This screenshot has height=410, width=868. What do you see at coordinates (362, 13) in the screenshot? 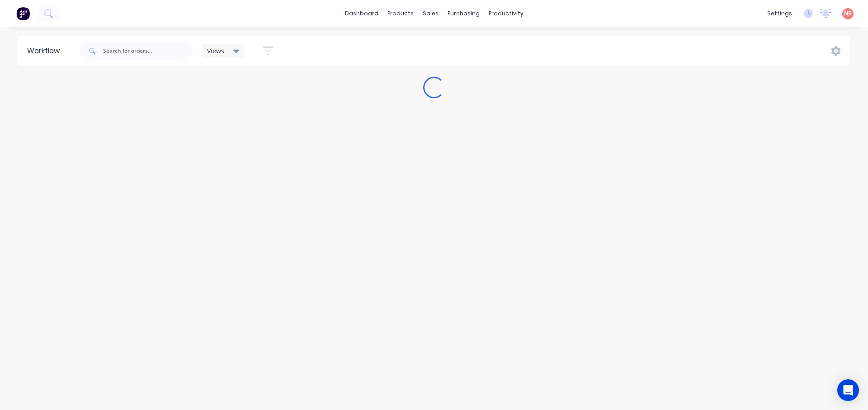
I see `a: dashboard` at bounding box center [362, 13].